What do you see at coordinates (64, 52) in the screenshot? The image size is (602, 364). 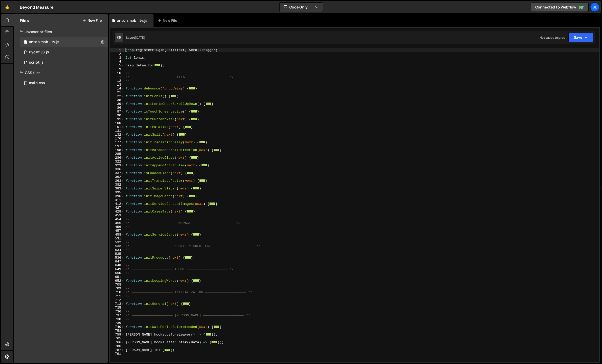 I see `div: 7477/38992.js` at bounding box center [64, 52].